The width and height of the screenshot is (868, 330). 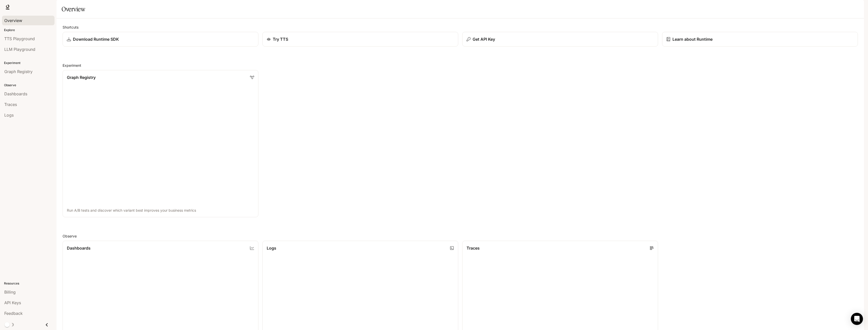 I want to click on p: Graph Registry, so click(x=81, y=78).